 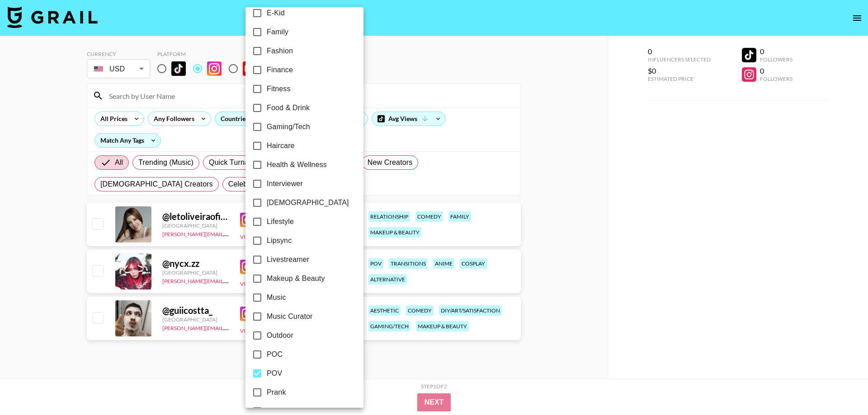 What do you see at coordinates (288, 108) in the screenshot?
I see `span: Food & Drink` at bounding box center [288, 108].